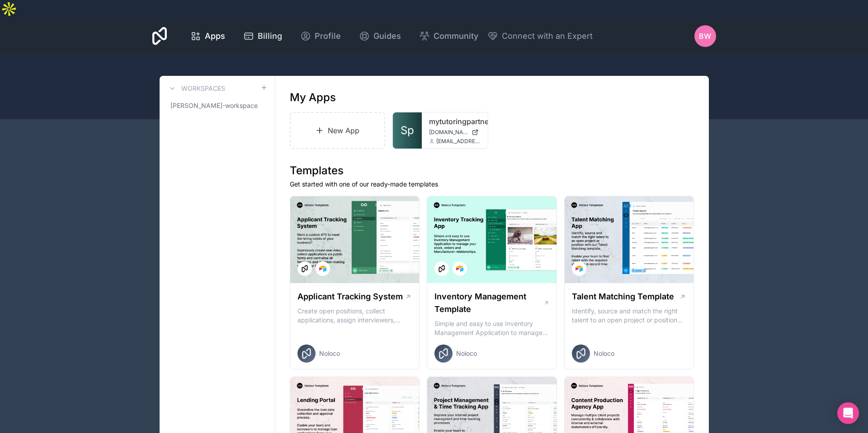  Describe the element at coordinates (492, 328) in the screenshot. I see `p: Simple and easy to use Inventory Management Application to manage your stock, orders and Manufact...` at that location.